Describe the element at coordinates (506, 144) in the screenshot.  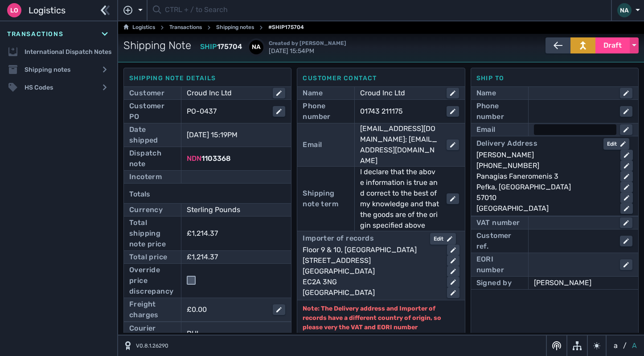
I see `div: Delivery Address` at that location.